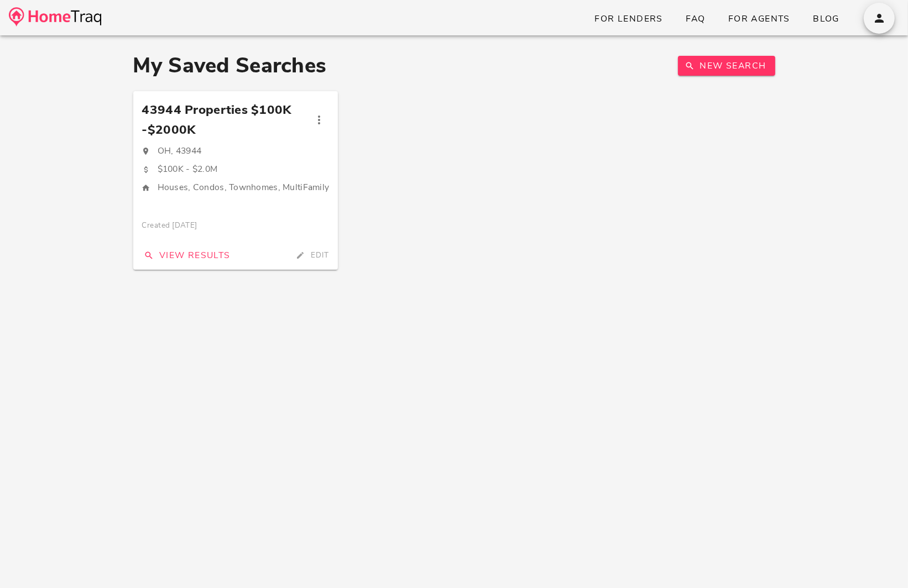 Image resolution: width=908 pixels, height=588 pixels. Describe the element at coordinates (826, 19) in the screenshot. I see `span: Blog` at that location.